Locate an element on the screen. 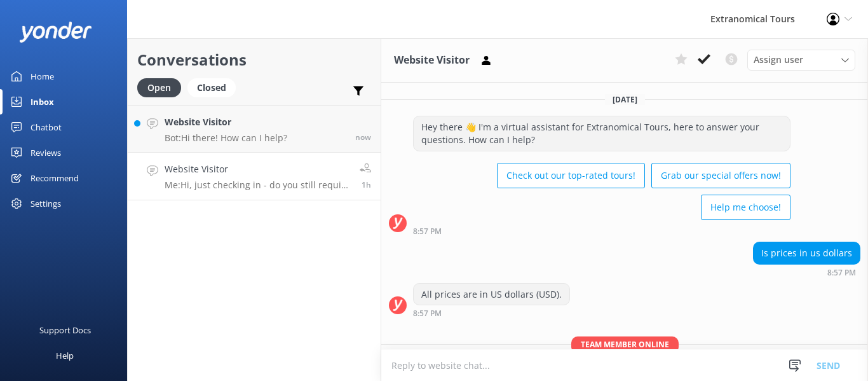  a: Website VisitorMe:Hi, just checking in - do you still require assistance from our team on this? T... is located at coordinates (254, 176).